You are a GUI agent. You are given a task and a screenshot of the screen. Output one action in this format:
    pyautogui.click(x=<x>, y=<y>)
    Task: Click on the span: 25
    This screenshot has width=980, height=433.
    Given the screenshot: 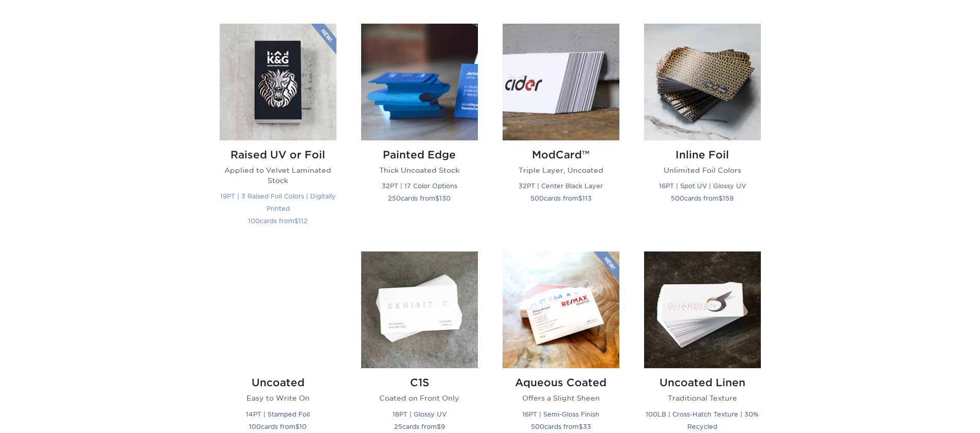 What is the action you would take?
    pyautogui.click(x=398, y=427)
    